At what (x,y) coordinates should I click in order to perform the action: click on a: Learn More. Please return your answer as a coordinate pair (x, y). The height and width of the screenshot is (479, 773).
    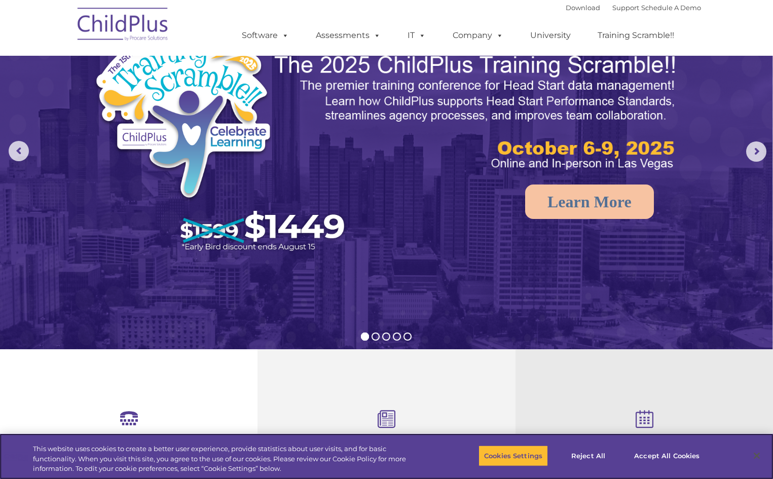
    Looking at the image, I should click on (589, 202).